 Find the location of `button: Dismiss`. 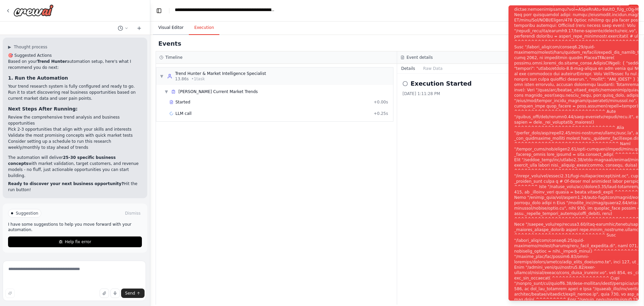

button: Dismiss is located at coordinates (133, 213).